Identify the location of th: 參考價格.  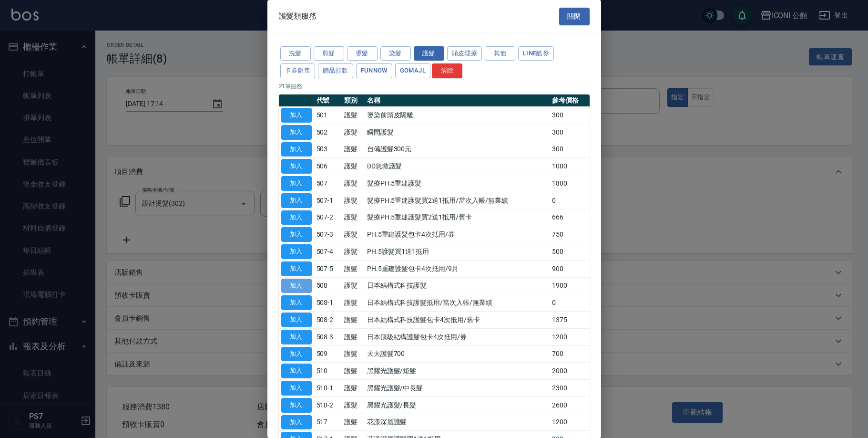
(569, 101).